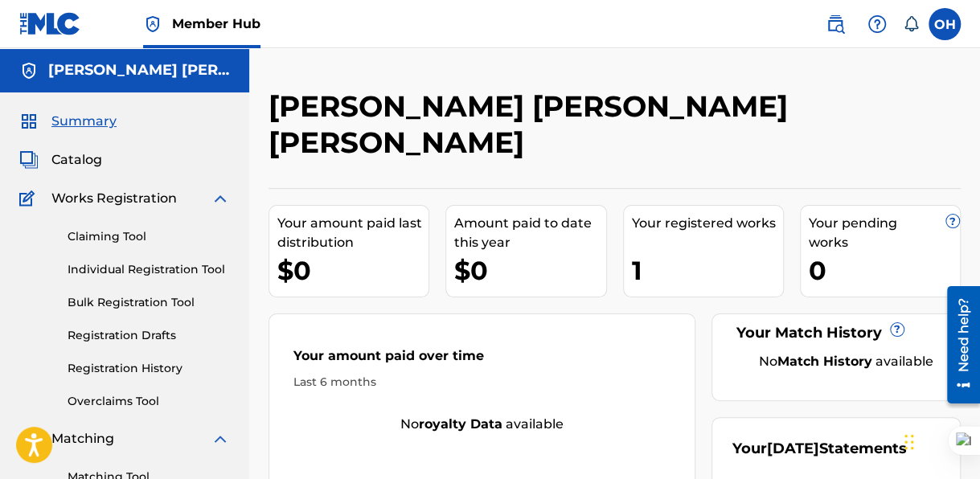  What do you see at coordinates (820, 448) in the screenshot?
I see `div: Your Statements` at bounding box center [820, 448].